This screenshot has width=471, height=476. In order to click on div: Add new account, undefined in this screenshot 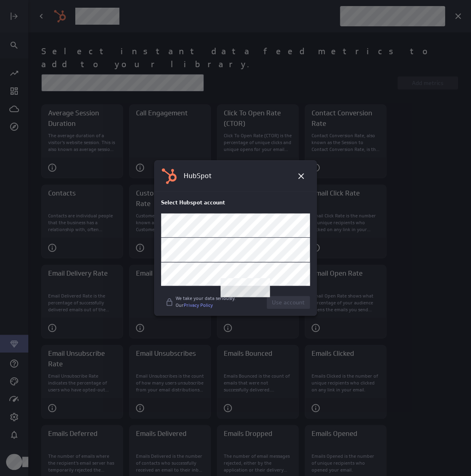, I will do `click(236, 274)`.